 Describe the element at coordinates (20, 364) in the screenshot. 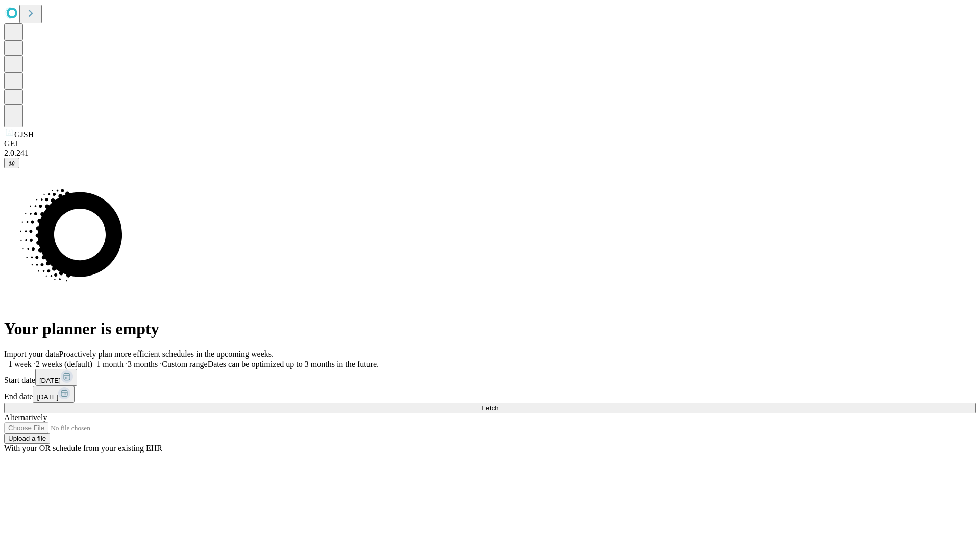

I see `span: 1 week` at that location.